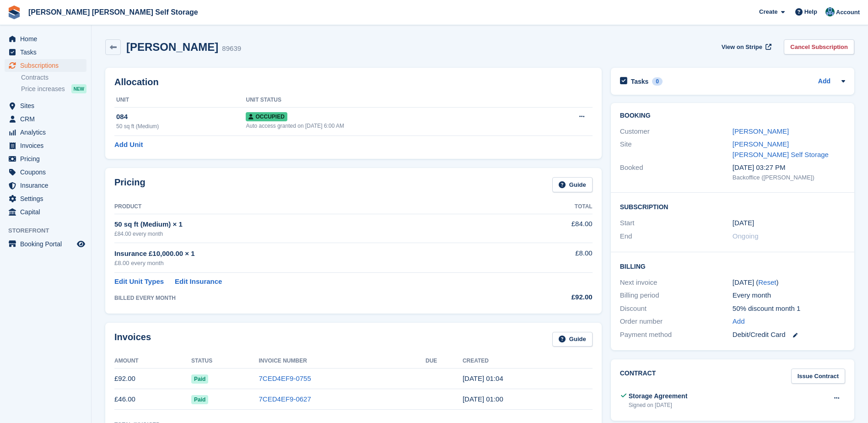 The width and height of the screenshot is (868, 423). I want to click on a: Add Unit, so click(128, 145).